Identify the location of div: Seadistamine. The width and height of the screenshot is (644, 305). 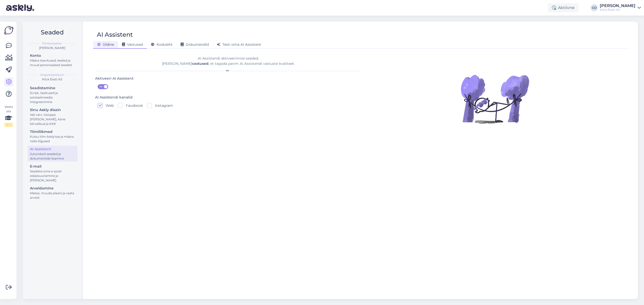
(53, 88).